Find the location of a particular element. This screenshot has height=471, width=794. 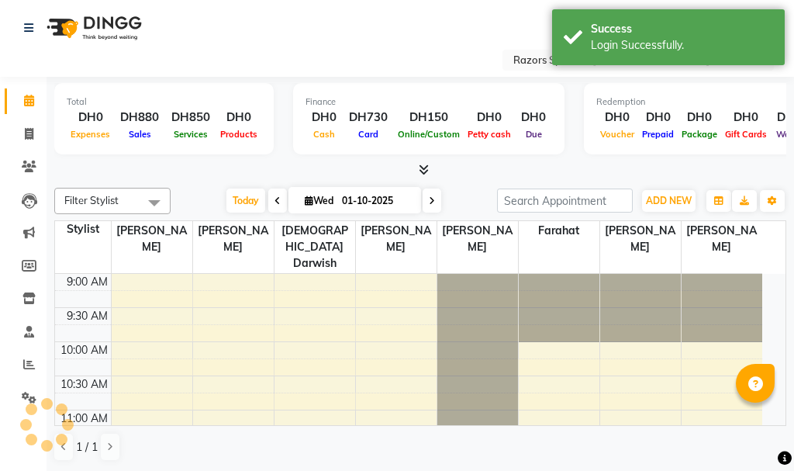

span: Filter Stylist is located at coordinates (91, 200).